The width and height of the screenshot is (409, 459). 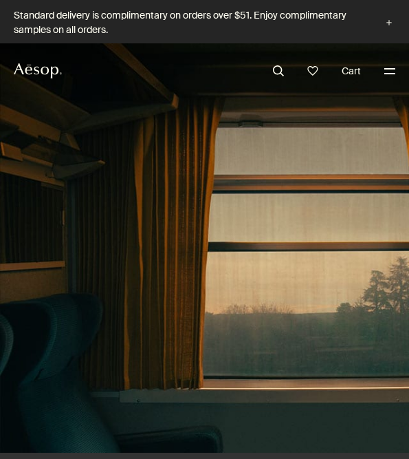 I want to click on a: Open cabinet, so click(x=313, y=71).